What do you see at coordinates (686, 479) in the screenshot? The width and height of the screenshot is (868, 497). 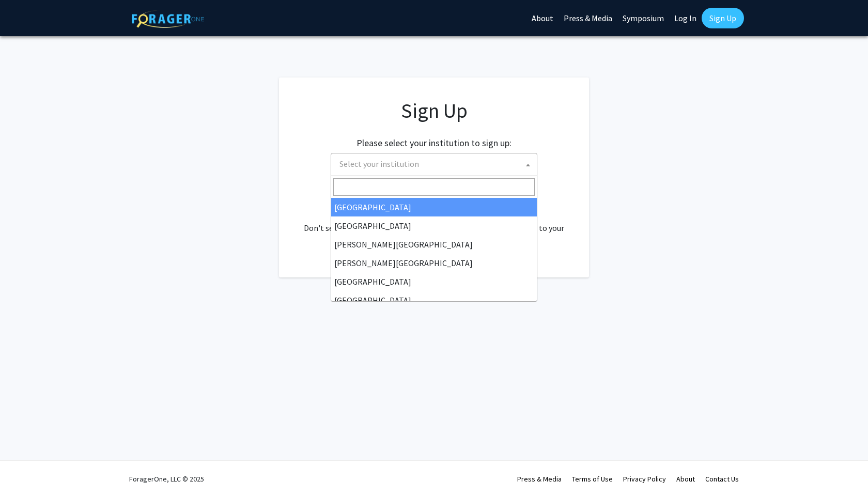 I see `a: About` at bounding box center [686, 479].